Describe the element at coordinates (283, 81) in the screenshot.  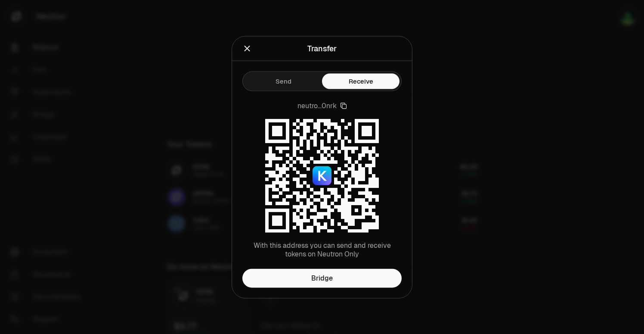
I see `button: Send` at that location.